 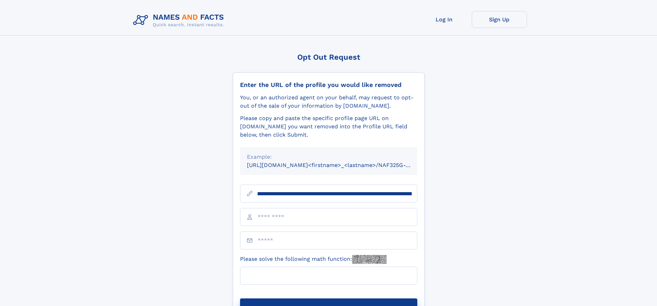 What do you see at coordinates (444, 19) in the screenshot?
I see `a: Log In` at bounding box center [444, 19].